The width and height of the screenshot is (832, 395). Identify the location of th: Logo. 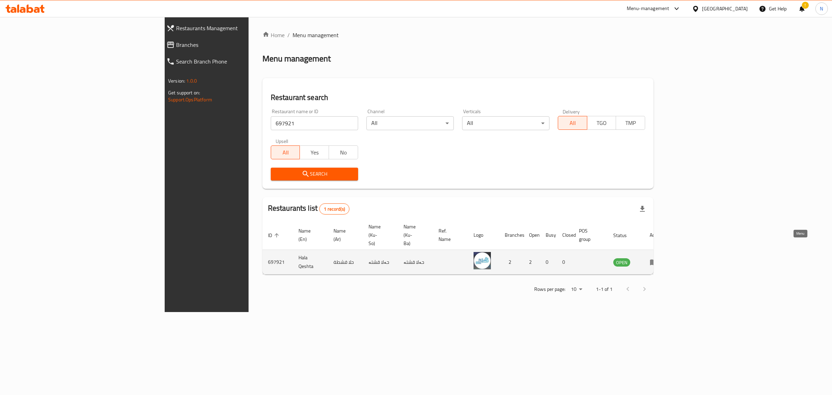
(484, 235).